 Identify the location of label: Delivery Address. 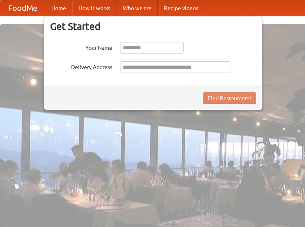
(81, 66).